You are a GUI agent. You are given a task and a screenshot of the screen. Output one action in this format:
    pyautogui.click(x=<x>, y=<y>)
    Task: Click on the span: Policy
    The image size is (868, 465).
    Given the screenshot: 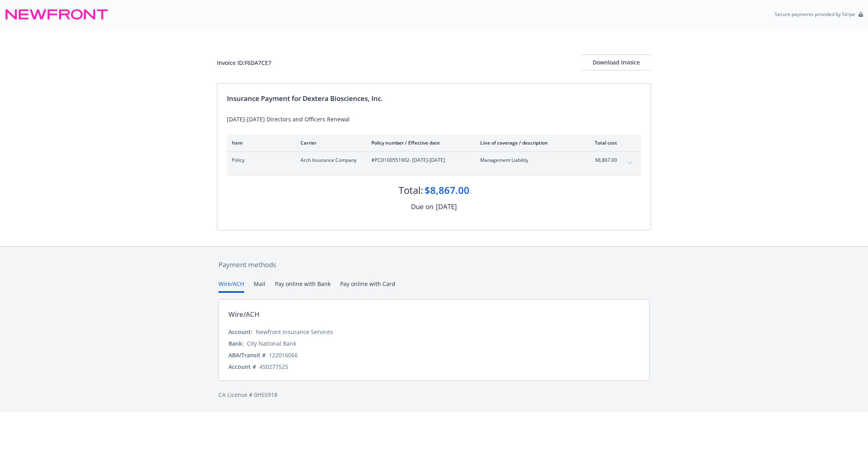 What is the action you would take?
    pyautogui.click(x=259, y=160)
    